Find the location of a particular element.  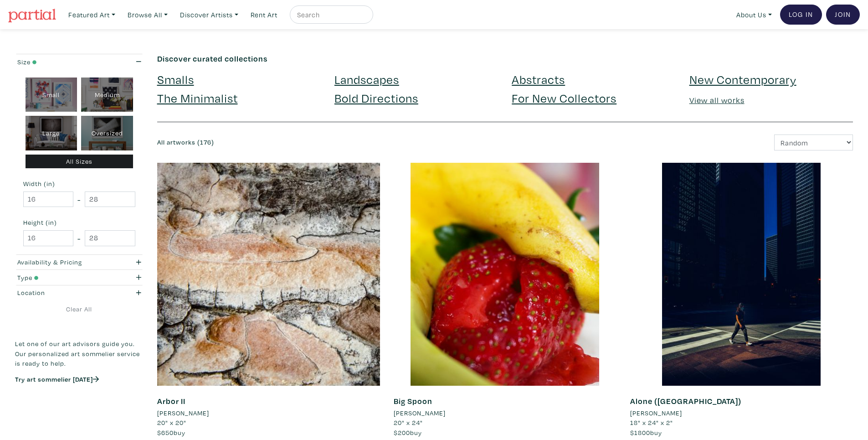

button: Availability & Pricing is located at coordinates (79, 262).